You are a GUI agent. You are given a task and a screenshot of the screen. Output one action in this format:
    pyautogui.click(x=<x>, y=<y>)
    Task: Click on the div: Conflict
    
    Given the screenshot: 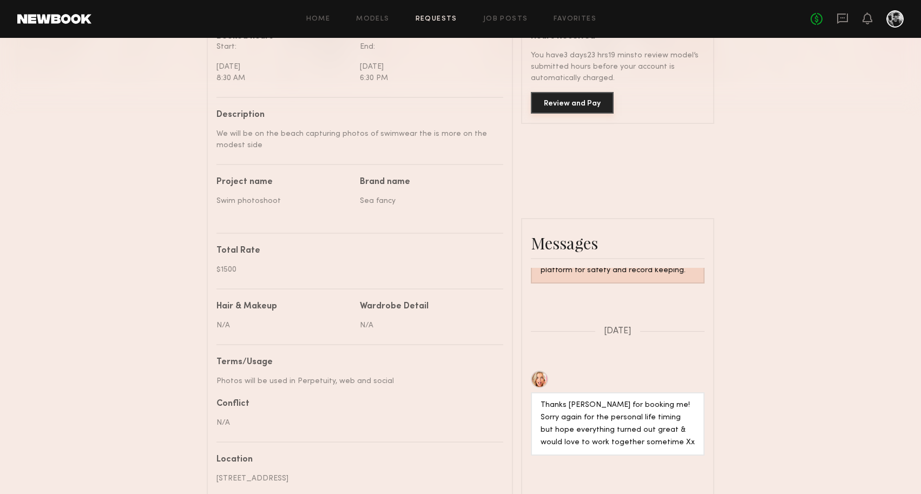 What is the action you would take?
    pyautogui.click(x=356, y=404)
    